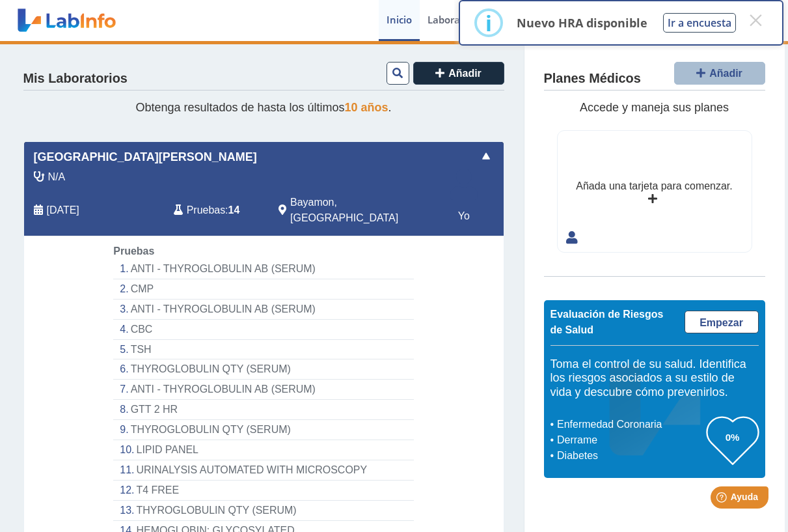 This screenshot has width=788, height=532. What do you see at coordinates (263, 108) in the screenshot?
I see `span: Obtenga resultados de hasta los últimos .` at bounding box center [263, 108].